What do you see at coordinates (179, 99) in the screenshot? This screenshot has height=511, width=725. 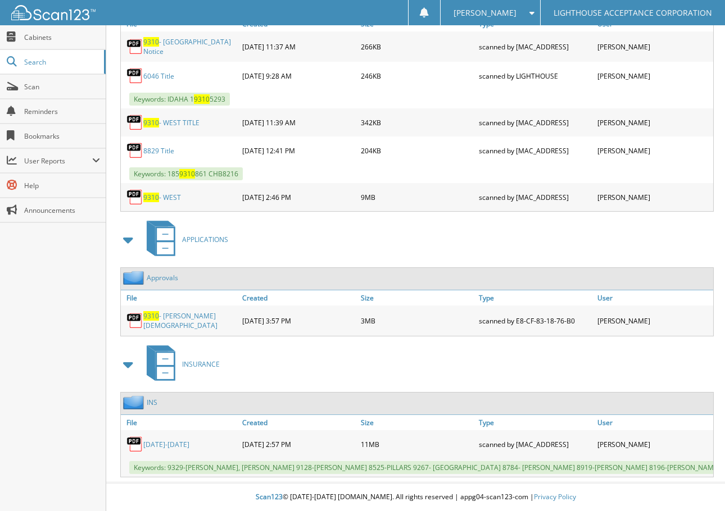 I see `span: Keywords: IDAHA 1 5293` at bounding box center [179, 99].